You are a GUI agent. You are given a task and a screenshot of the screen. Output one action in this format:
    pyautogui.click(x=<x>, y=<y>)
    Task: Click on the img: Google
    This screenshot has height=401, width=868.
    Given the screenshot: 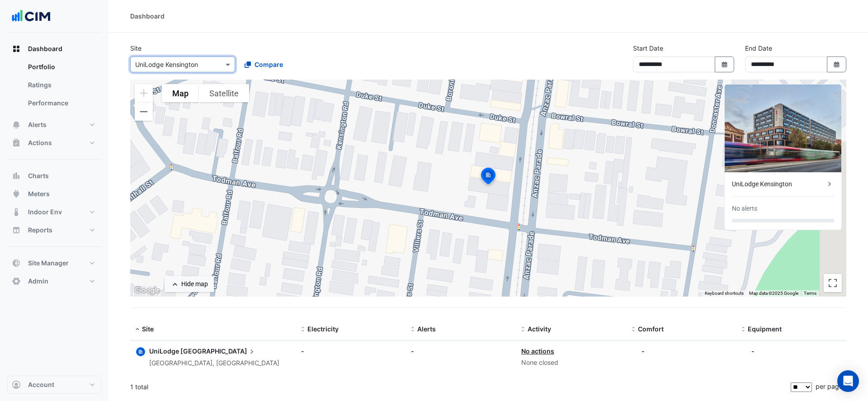 What is the action you would take?
    pyautogui.click(x=147, y=291)
    